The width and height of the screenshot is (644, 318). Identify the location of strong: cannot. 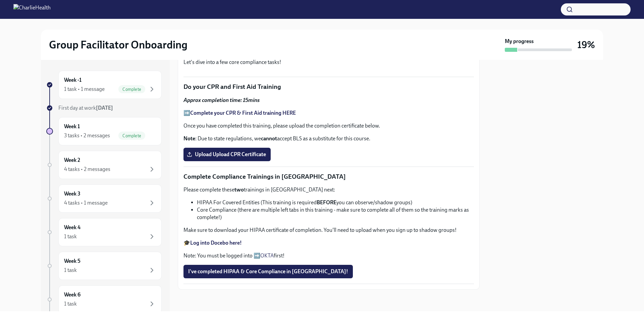
(270, 138).